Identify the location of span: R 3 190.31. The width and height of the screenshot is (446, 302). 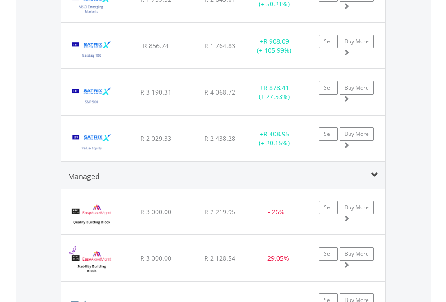
(156, 92).